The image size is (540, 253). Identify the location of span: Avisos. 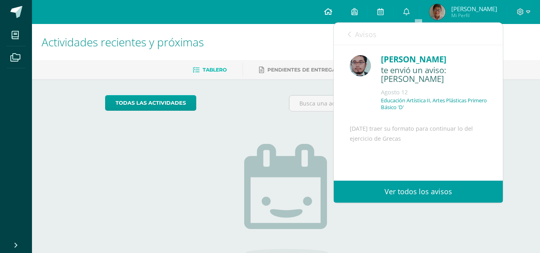
(366, 34).